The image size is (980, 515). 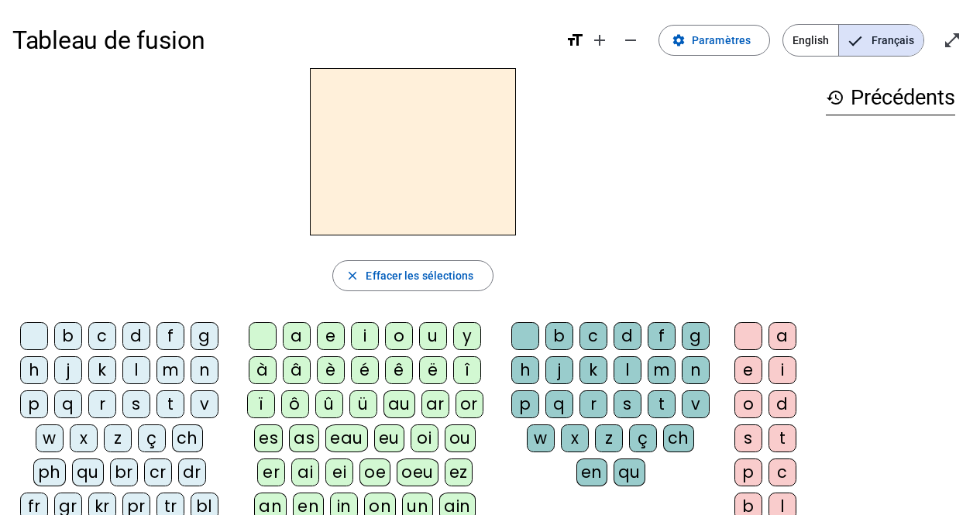 I want to click on span: Français, so click(x=881, y=40).